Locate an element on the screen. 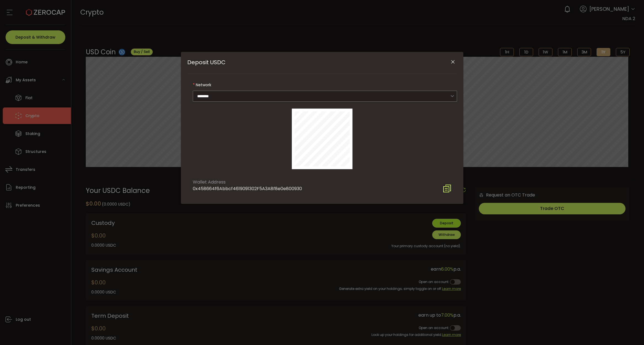  div: Deposit USDC is located at coordinates (322, 128).